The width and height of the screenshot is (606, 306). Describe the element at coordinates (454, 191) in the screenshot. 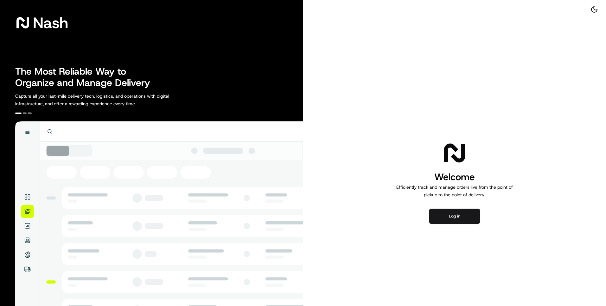

I see `p: Efficiently track and manage orders live from the point of pickup to the point of delivery.` at that location.